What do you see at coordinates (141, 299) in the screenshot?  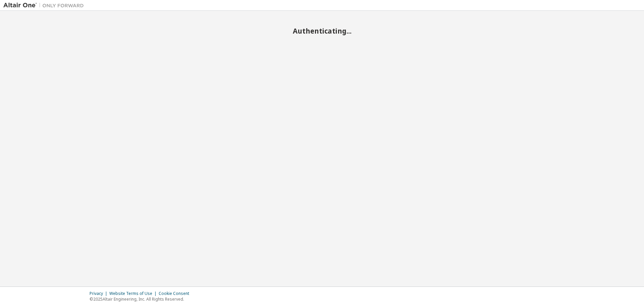 I see `p: © 2025 Altair Engineering, Inc. All Rights Reserved.` at bounding box center [141, 299].